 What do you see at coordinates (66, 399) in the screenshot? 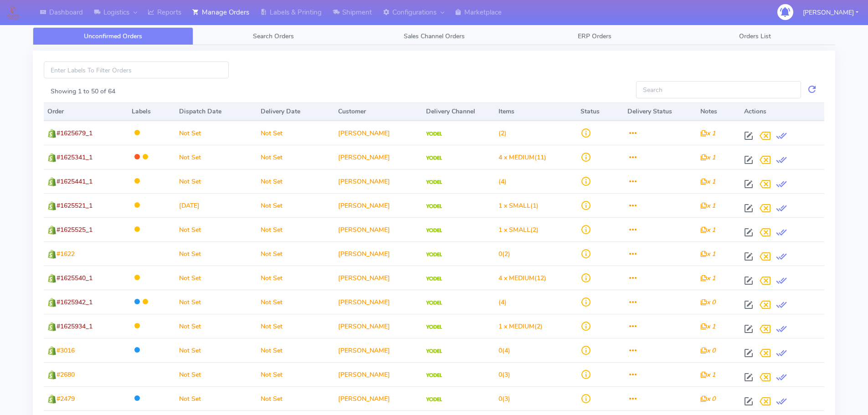
I see `span: #2479` at bounding box center [66, 399].